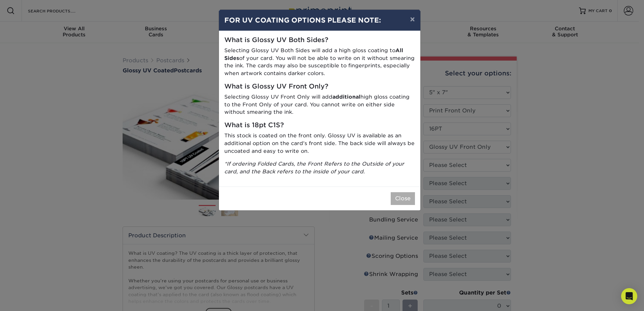  What do you see at coordinates (347, 96) in the screenshot?
I see `strong: additional` at bounding box center [347, 96].